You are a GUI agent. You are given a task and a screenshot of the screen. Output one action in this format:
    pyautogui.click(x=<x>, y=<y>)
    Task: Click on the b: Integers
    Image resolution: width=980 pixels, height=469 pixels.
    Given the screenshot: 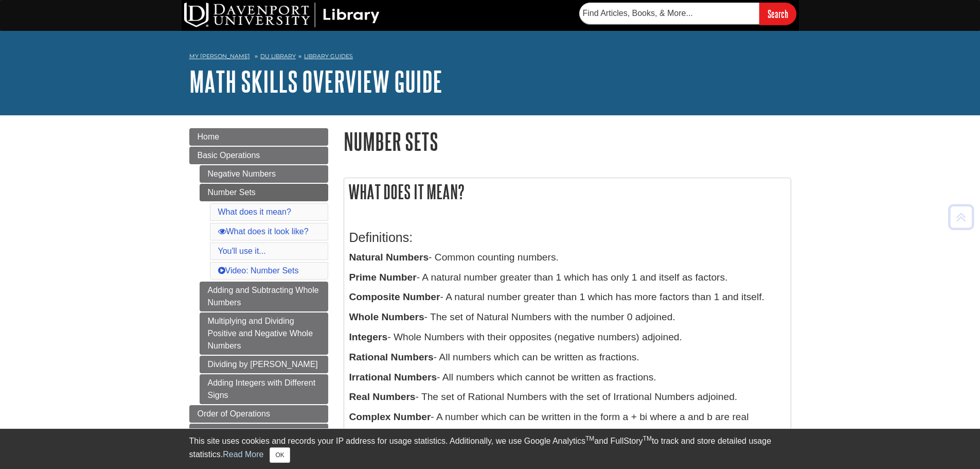 What is the action you would take?
    pyautogui.click(x=368, y=337)
    